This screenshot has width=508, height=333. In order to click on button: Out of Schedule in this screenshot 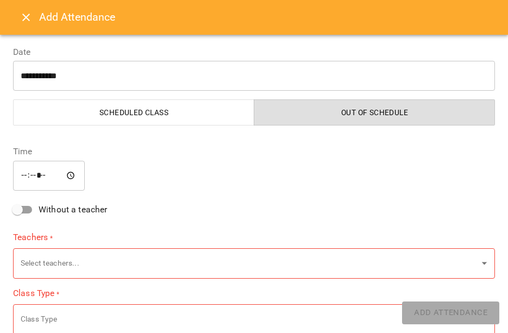, I will do `click(374, 112)`.